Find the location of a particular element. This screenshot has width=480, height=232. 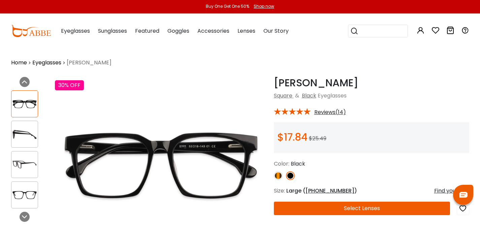

span: Our Story is located at coordinates (276, 31).